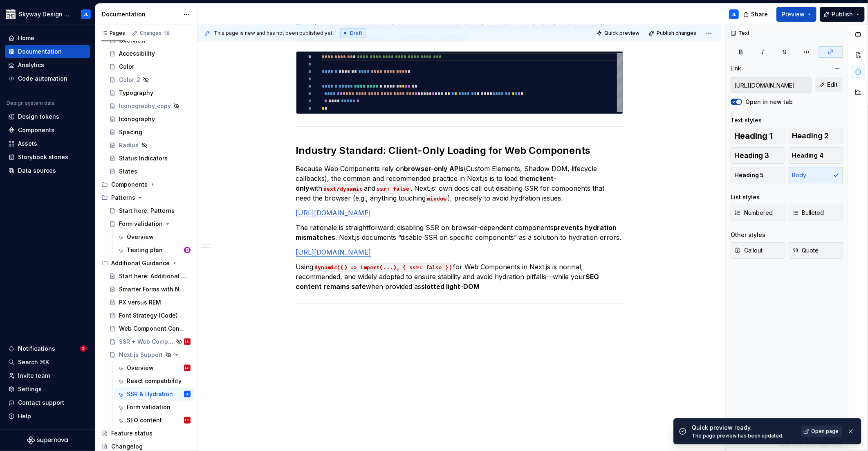  What do you see at coordinates (153, 237) in the screenshot?
I see `a: Overview` at bounding box center [153, 237].